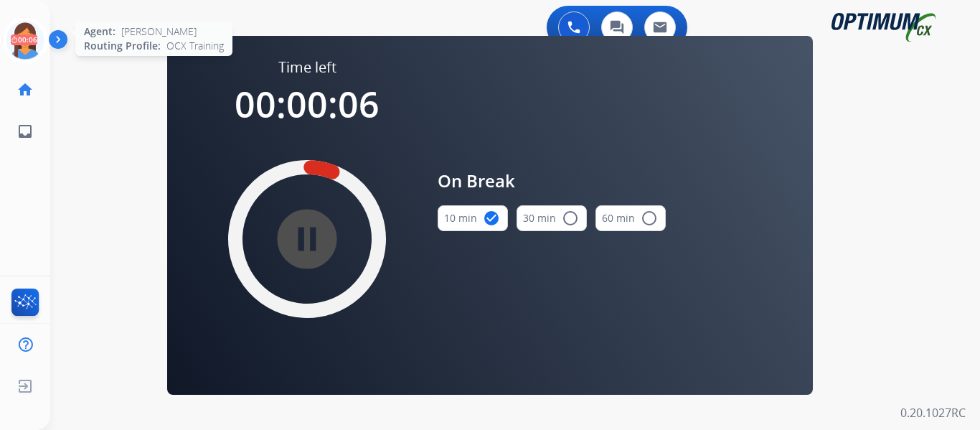  Describe the element at coordinates (308, 105) in the screenshot. I see `span: 00:00:06` at that location.